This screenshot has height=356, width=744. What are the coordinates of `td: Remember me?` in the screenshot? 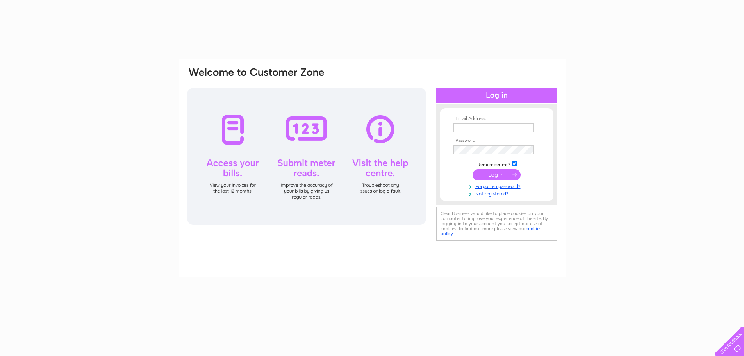 It's located at (497, 164).